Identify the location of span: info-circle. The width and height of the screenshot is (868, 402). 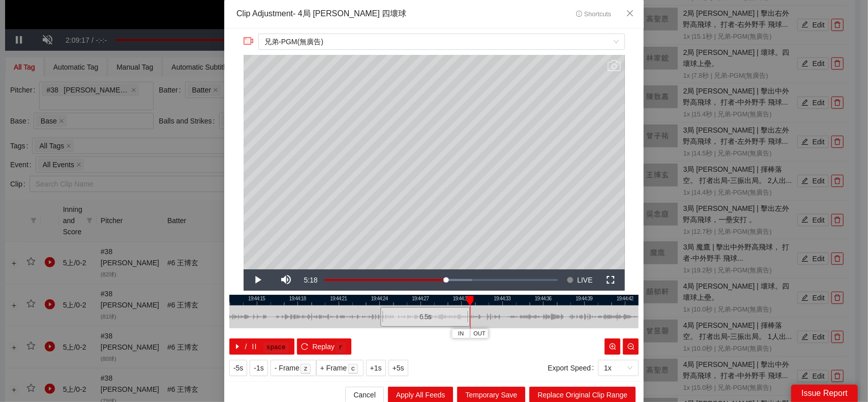
(579, 14).